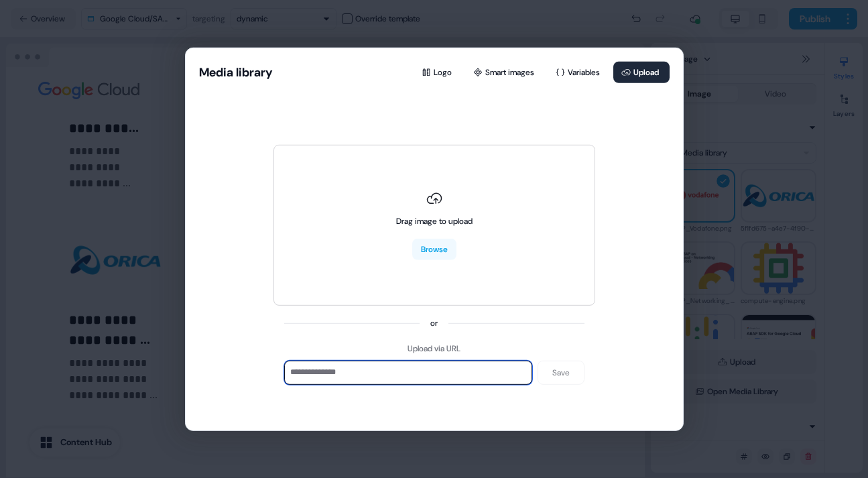 This screenshot has width=868, height=478. Describe the element at coordinates (642, 72) in the screenshot. I see `button: Upload` at that location.